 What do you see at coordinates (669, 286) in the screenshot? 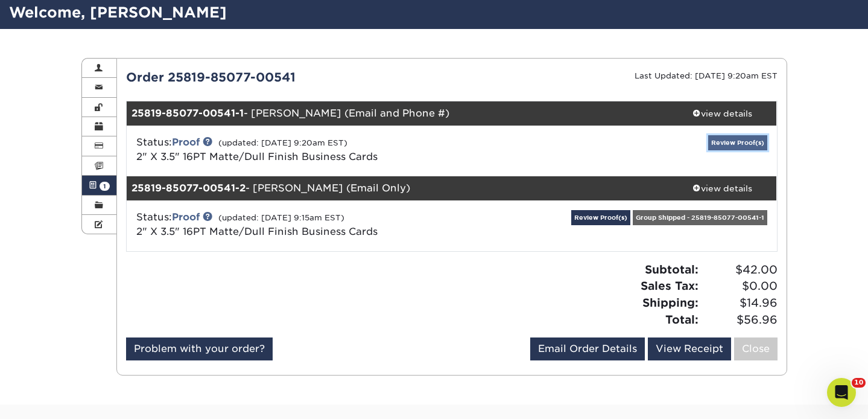
I see `strong: Sales Tax:` at bounding box center [669, 286].